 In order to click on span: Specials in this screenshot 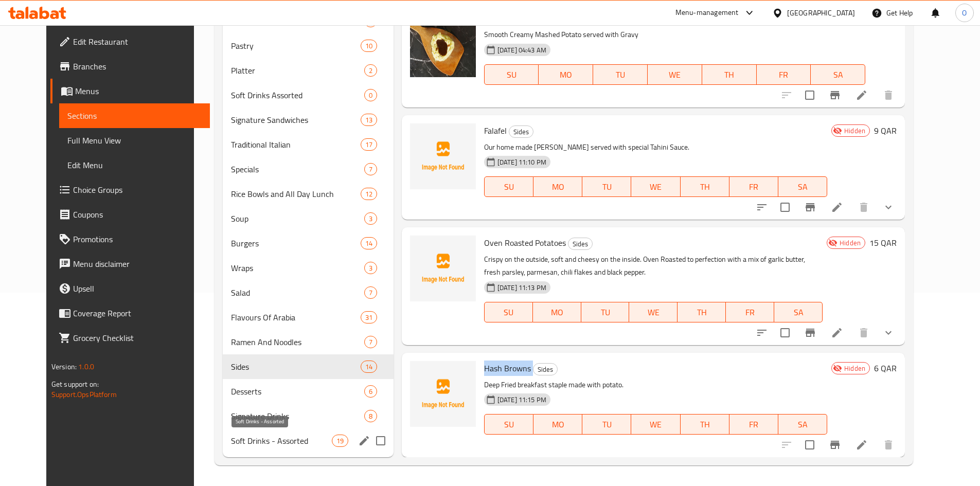, I will do `click(297, 169)`.